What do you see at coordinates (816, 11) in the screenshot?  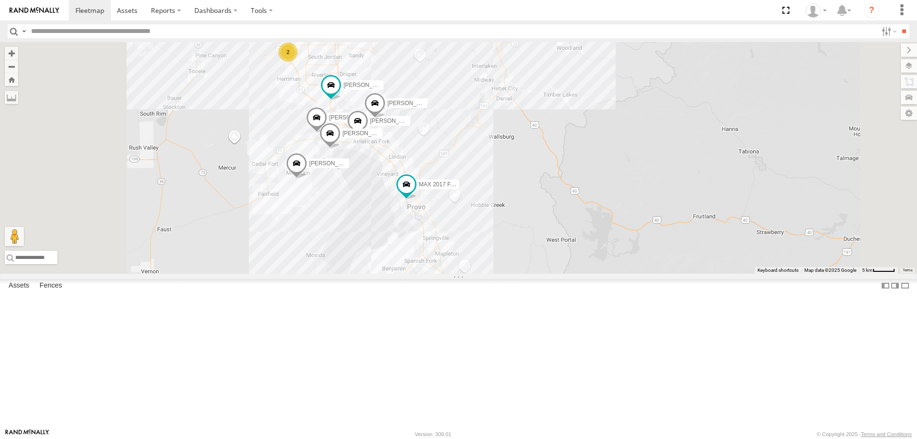 I see `div: Allen Bauer` at bounding box center [816, 11].